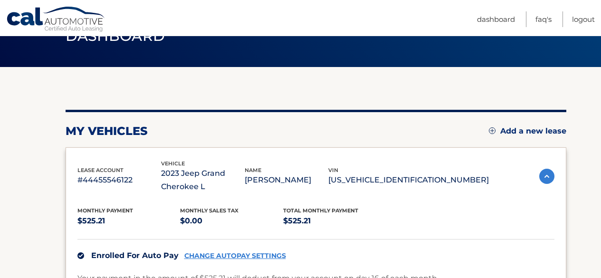 The width and height of the screenshot is (601, 278). Describe the element at coordinates (547, 176) in the screenshot. I see `img: accordion-active.svg` at that location.